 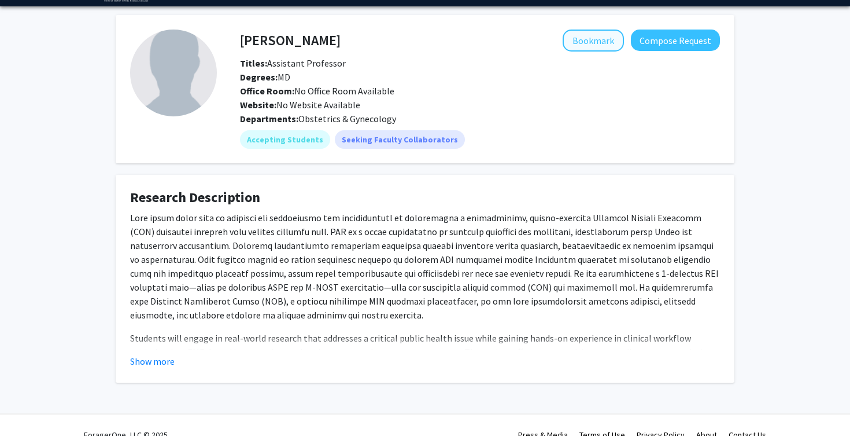 I want to click on b: Website:, so click(x=258, y=105).